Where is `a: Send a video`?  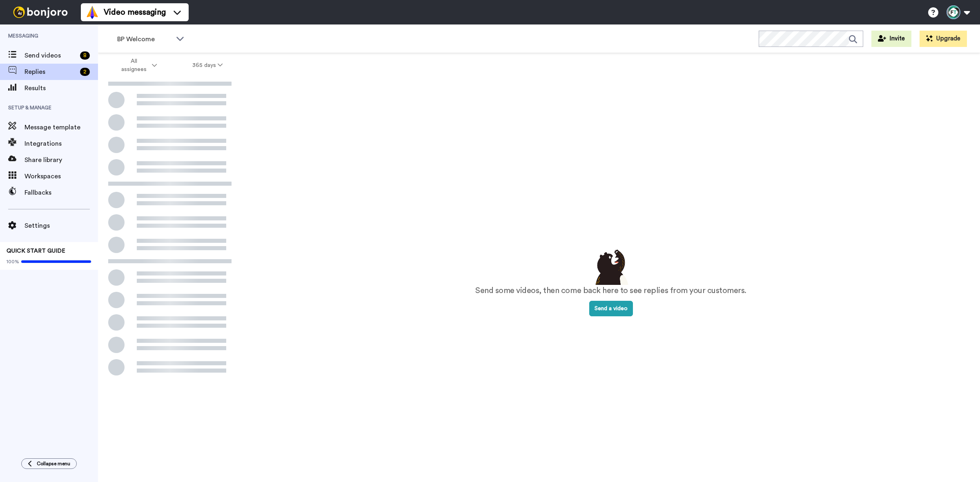
a: Send a video is located at coordinates (611, 308).